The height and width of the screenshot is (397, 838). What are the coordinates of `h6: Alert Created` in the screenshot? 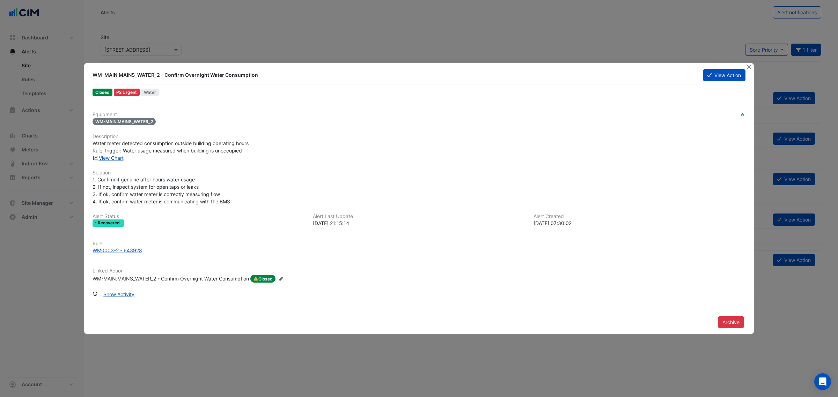 It's located at (639, 216).